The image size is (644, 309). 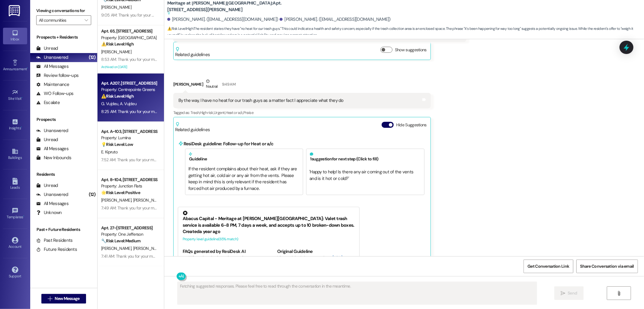 What do you see at coordinates (196, 113) in the screenshot?
I see `span: Trash ,` at bounding box center [196, 113].